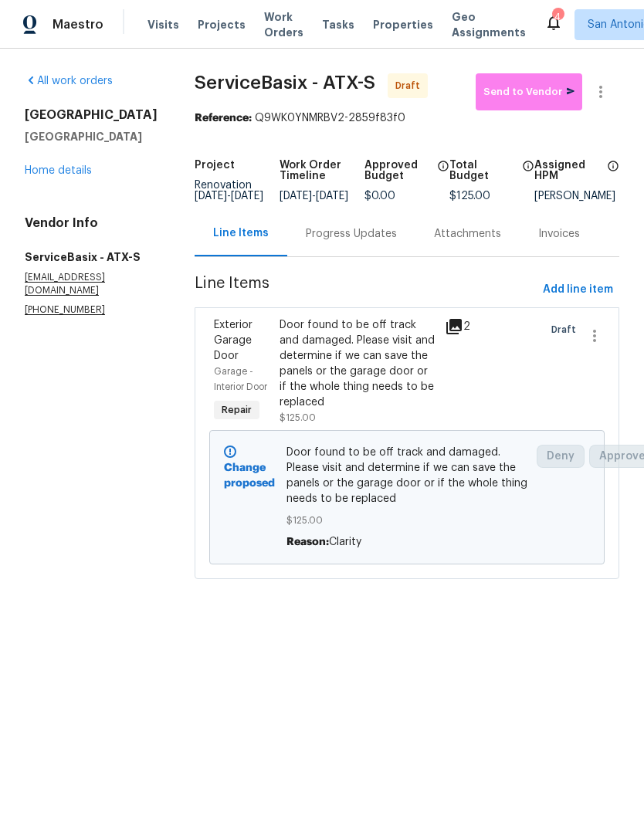  What do you see at coordinates (559, 234) in the screenshot?
I see `div: Invoices` at bounding box center [559, 234].